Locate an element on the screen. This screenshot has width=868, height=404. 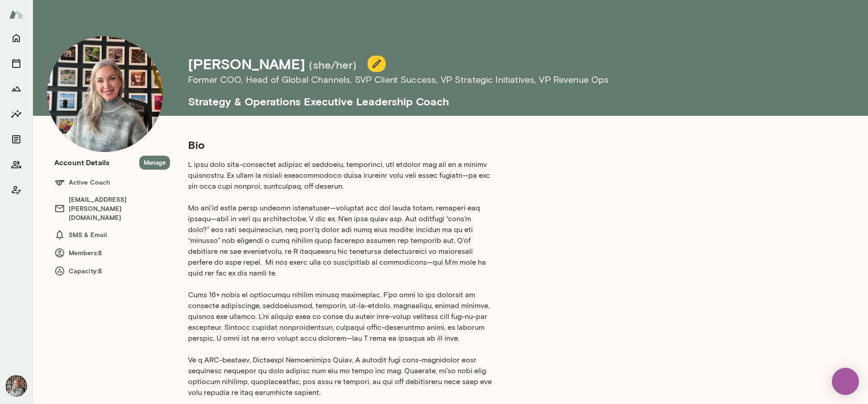
h6: Members: 8 is located at coordinates (112, 253).